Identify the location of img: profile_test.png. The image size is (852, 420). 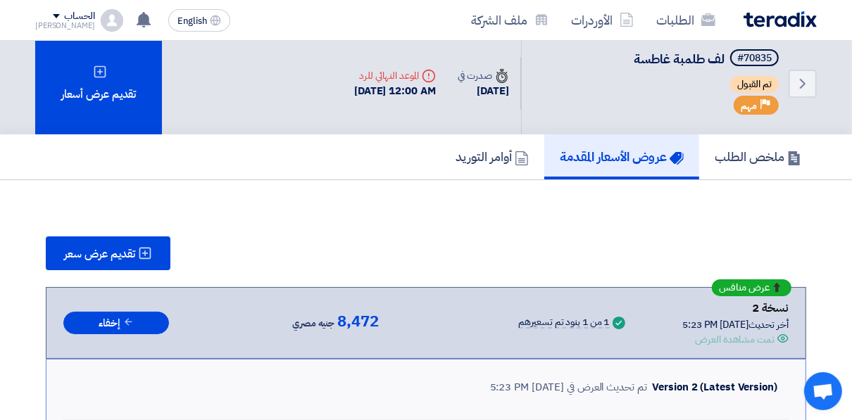
(112, 20).